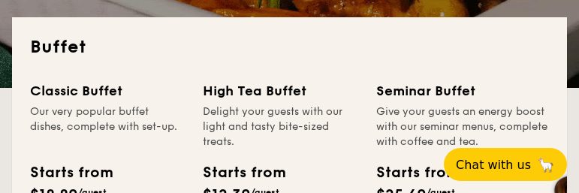 The height and width of the screenshot is (193, 579). Describe the element at coordinates (505, 164) in the screenshot. I see `button: Chat with us🦙` at that location.